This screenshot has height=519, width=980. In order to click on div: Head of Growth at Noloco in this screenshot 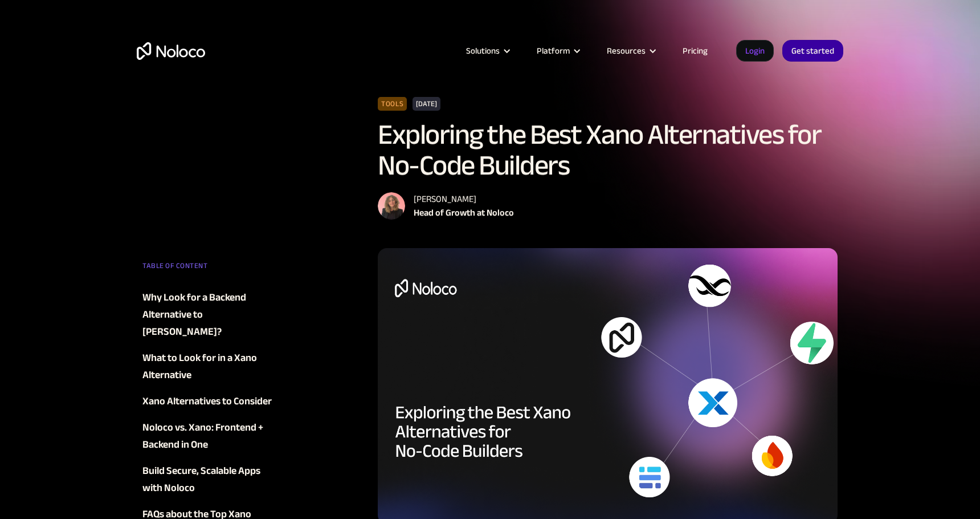, I will do `click(464, 212)`.